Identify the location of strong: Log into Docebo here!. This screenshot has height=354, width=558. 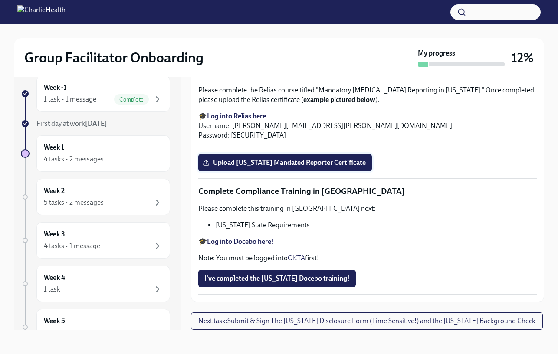
(240, 241).